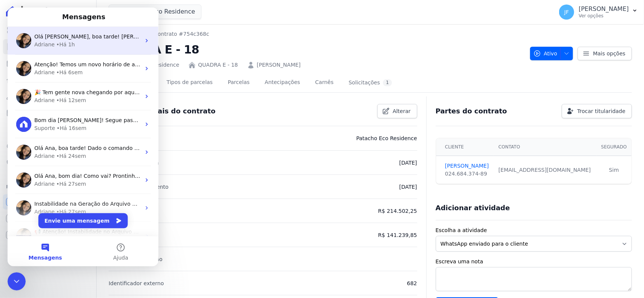 This screenshot has width=644, height=298. What do you see at coordinates (76, 9) in the screenshot?
I see `h1: Mensagens` at bounding box center [76, 9].